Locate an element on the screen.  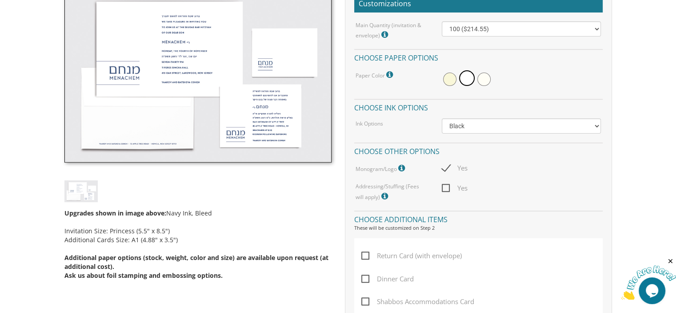
div: These will be customized on Step 2 is located at coordinates (478, 228).